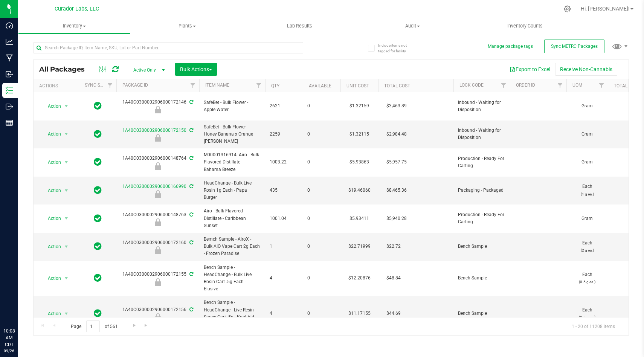  I want to click on button: Manage package tags, so click(510, 46).